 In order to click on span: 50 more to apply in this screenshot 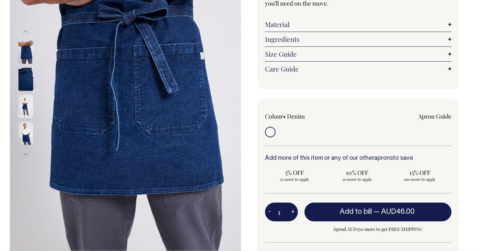, I will do `click(357, 179)`.